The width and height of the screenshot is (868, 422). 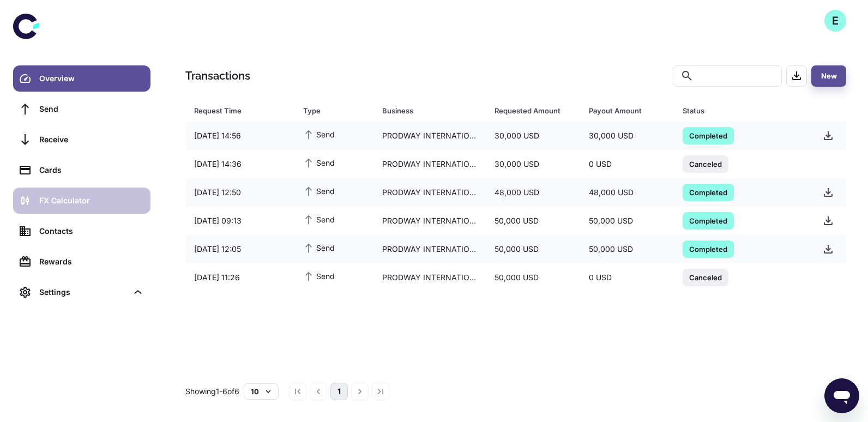 I want to click on nav: pagination navigation, so click(x=339, y=392).